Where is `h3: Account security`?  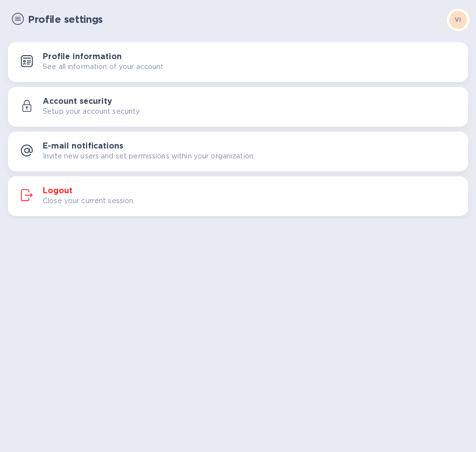
h3: Account security is located at coordinates (78, 101).